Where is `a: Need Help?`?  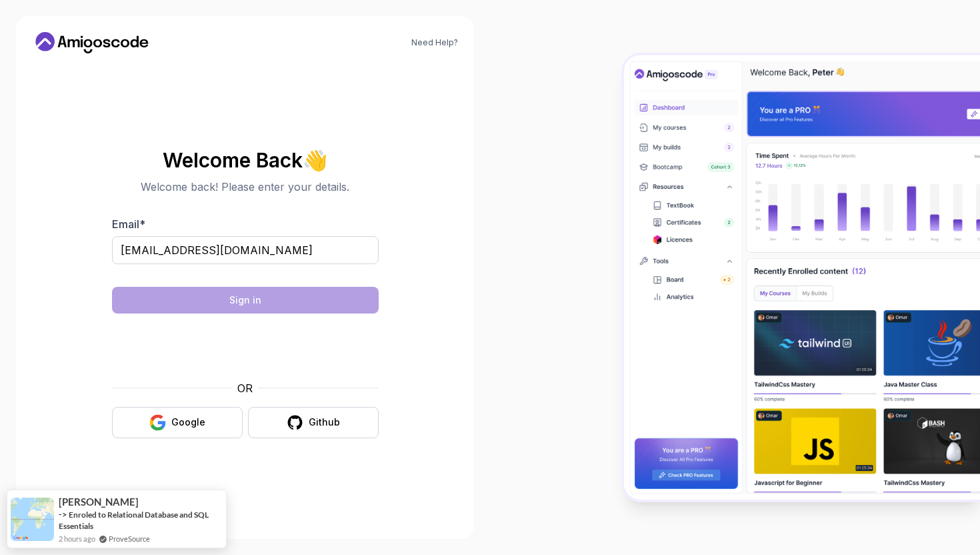 a: Need Help? is located at coordinates (435, 43).